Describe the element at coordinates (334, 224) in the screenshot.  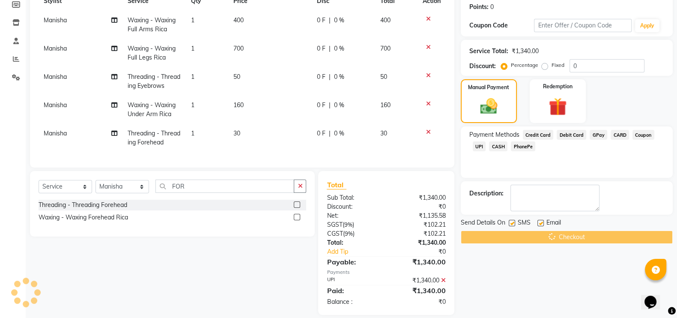
I see `span: SGST` at that location.